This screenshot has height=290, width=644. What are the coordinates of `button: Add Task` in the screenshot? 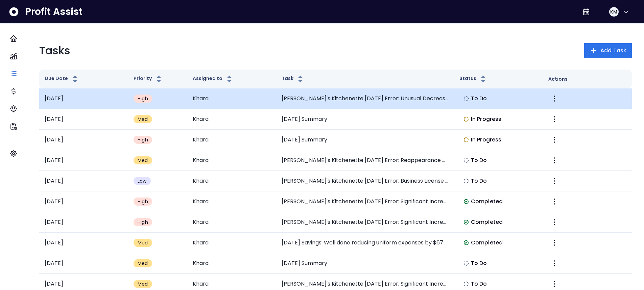 It's located at (608, 51).